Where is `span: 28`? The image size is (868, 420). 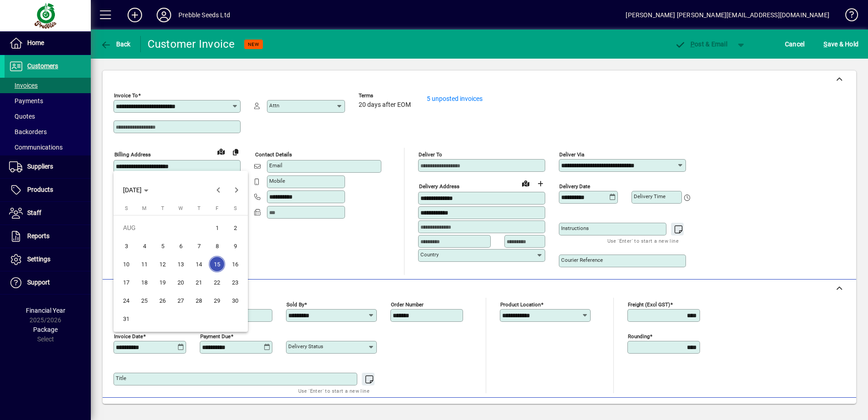 span: 28 is located at coordinates (199, 300).